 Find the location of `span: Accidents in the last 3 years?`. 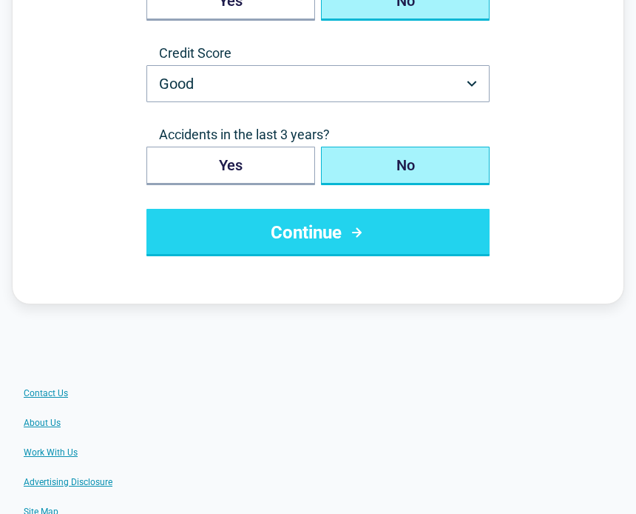

span: Accidents in the last 3 years? is located at coordinates (318, 135).